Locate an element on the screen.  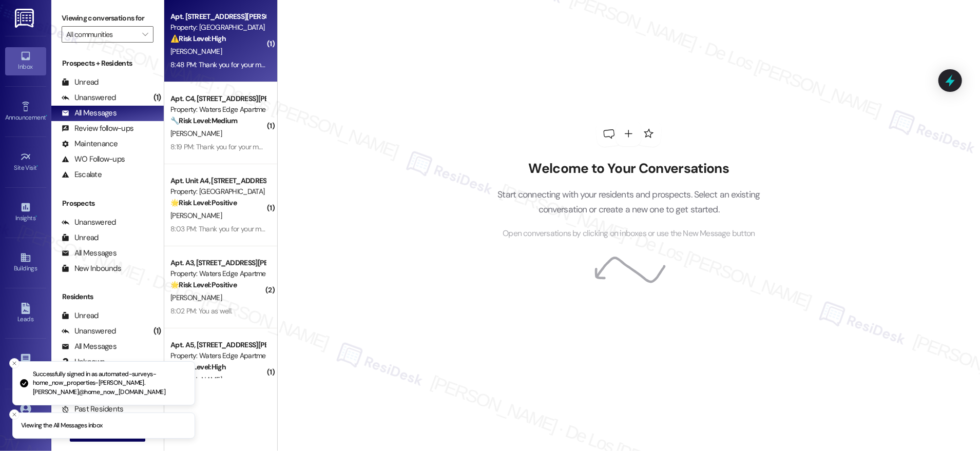
input: All communities is located at coordinates (101, 35).